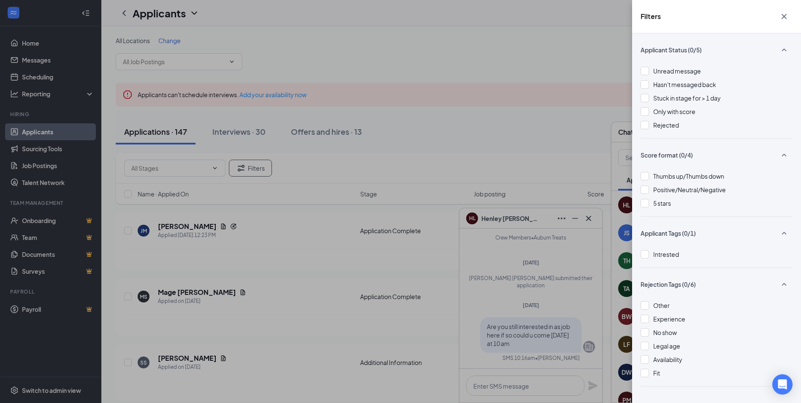 This screenshot has width=801, height=403. I want to click on span: Other, so click(661, 305).